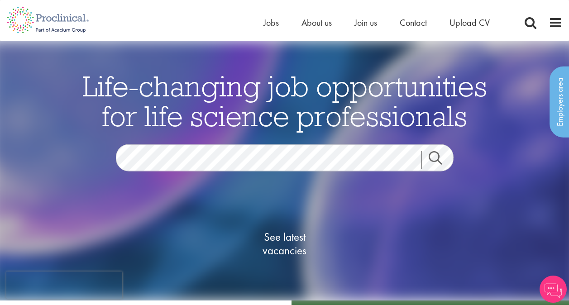  I want to click on span: Jobs, so click(271, 23).